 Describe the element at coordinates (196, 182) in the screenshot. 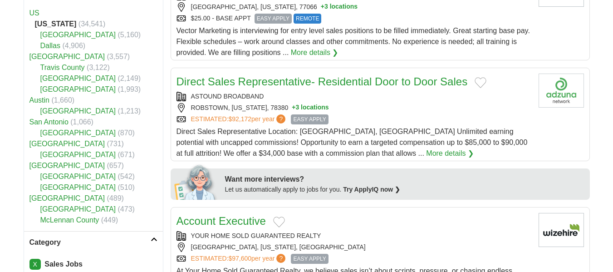

I see `img: apply-iq-scientist.png` at that location.